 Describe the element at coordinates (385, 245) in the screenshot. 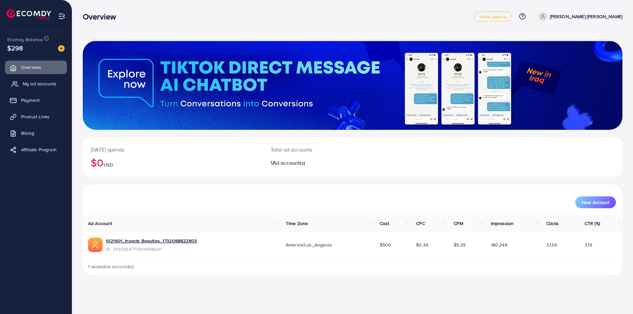

I see `span: $500` at that location.